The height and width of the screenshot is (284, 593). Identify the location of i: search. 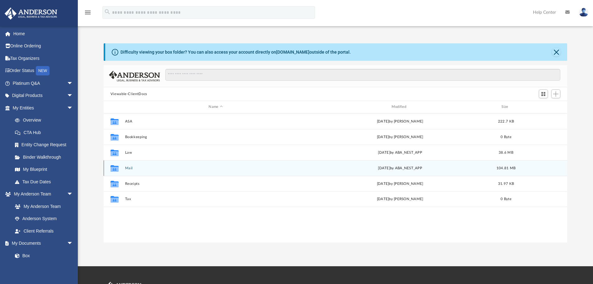
(107, 12).